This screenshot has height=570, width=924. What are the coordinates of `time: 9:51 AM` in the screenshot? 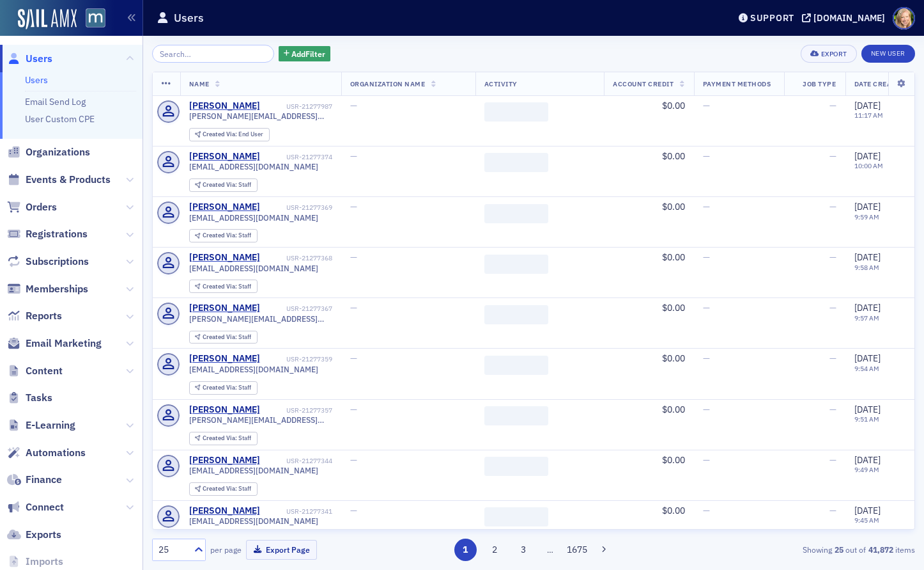 It's located at (867, 419).